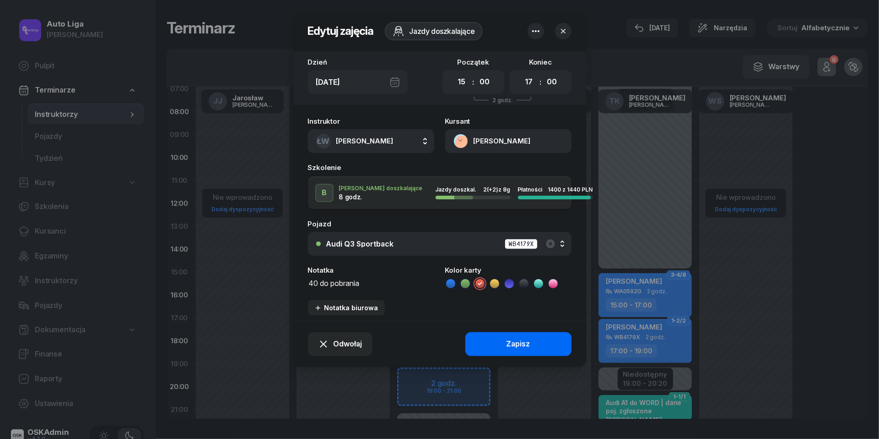 This screenshot has height=439, width=879. I want to click on span: Odwołaj, so click(348, 344).